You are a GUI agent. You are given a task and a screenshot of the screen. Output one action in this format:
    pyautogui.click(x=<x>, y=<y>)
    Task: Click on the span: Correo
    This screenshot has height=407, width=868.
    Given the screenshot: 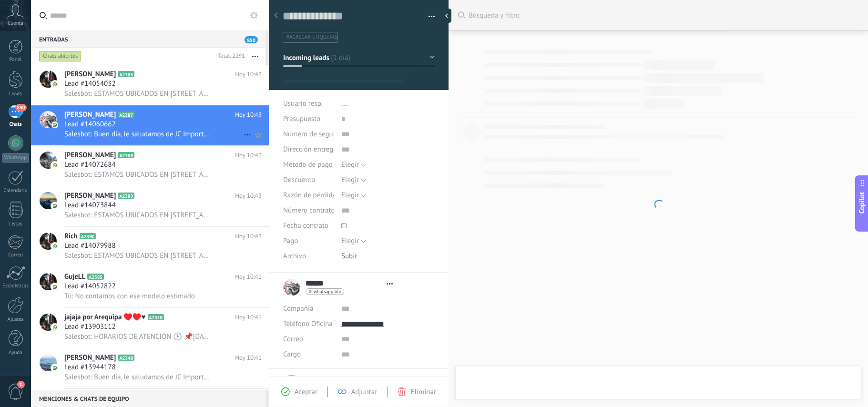 What is the action you would take?
    pyautogui.click(x=293, y=338)
    